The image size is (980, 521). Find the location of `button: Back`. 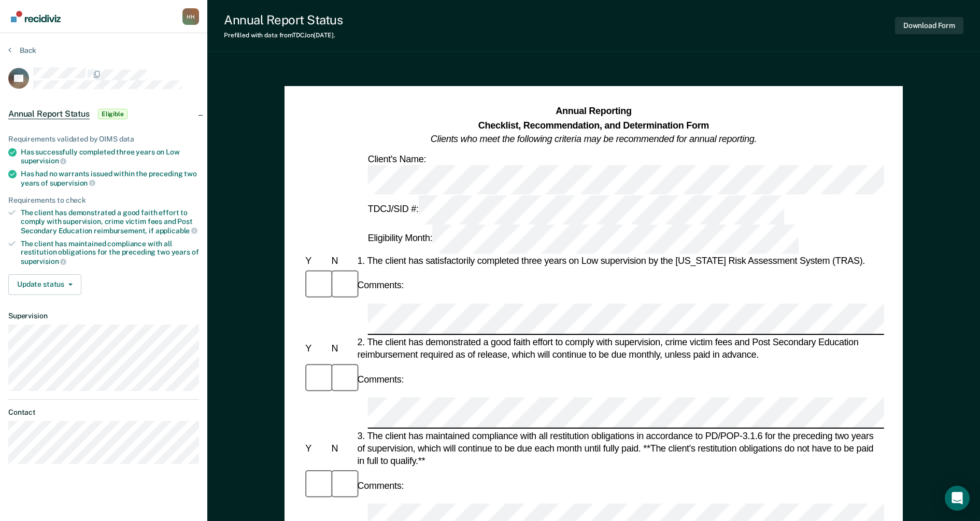

button: Back is located at coordinates (22, 50).